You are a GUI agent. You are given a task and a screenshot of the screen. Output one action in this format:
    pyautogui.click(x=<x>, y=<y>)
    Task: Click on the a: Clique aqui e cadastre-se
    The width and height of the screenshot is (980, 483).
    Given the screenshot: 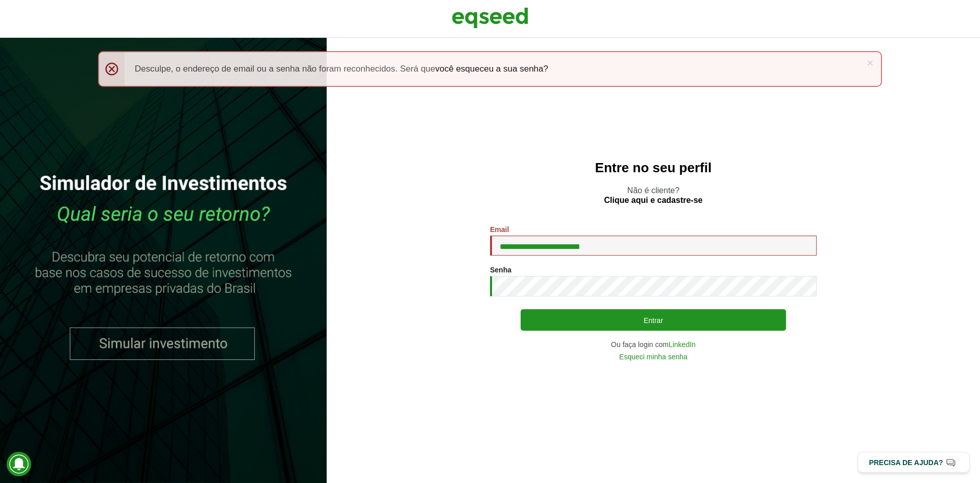 What is the action you would take?
    pyautogui.click(x=654, y=200)
    